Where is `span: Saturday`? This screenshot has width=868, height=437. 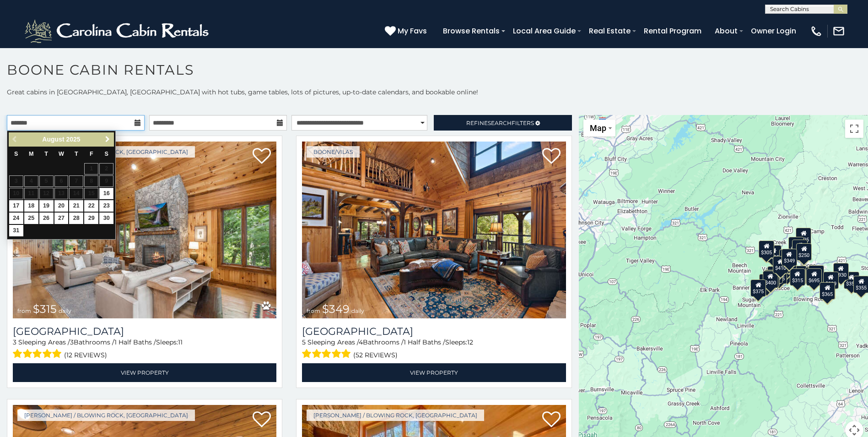
span: Saturday is located at coordinates (107, 154).